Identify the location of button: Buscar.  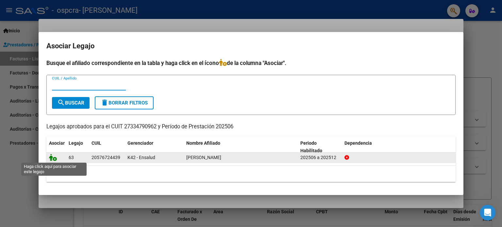
(71, 103).